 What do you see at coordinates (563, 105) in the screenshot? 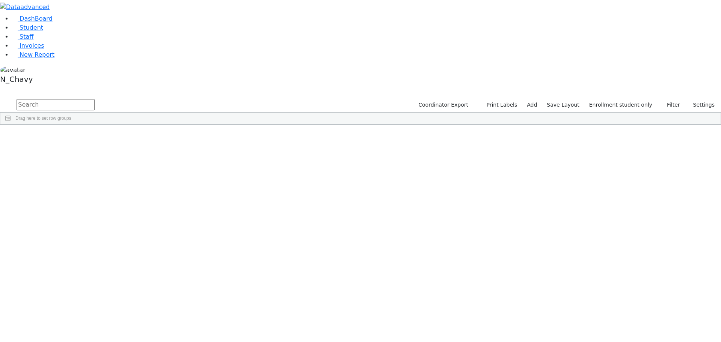
I see `button: Save Layout` at bounding box center [563, 105].